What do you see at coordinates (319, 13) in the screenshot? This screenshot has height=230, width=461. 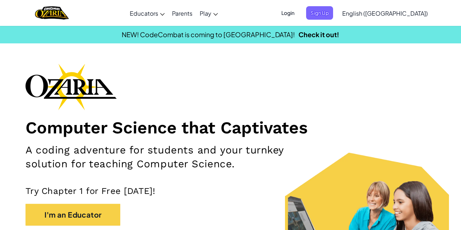 I see `span: Sign Up` at bounding box center [319, 13].